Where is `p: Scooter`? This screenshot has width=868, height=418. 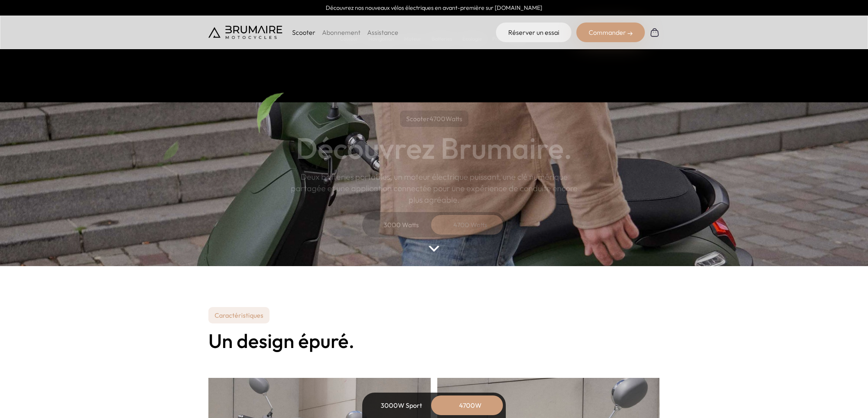 p: Scooter is located at coordinates (303, 32).